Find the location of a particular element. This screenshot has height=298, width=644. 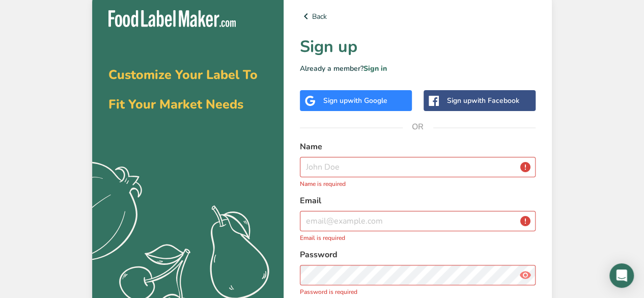

p: Password is required is located at coordinates (417, 292).